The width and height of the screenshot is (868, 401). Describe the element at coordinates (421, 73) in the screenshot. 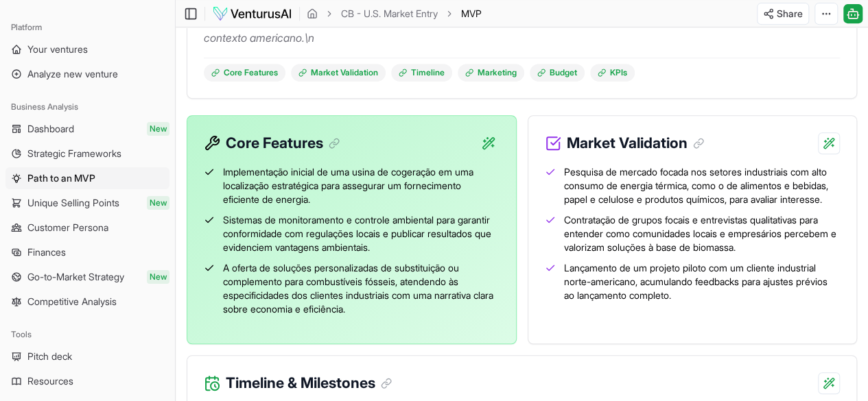

I see `a: Timeline` at that location.